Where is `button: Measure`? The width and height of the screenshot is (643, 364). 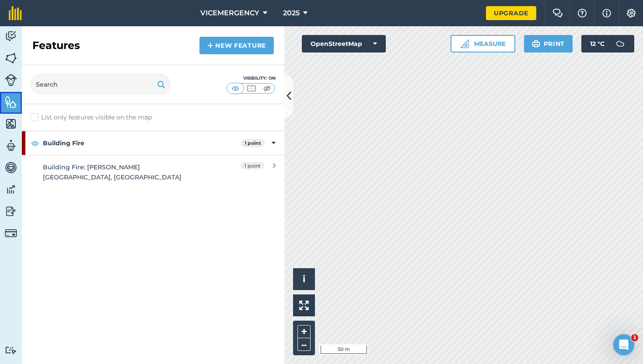 button: Measure is located at coordinates (483, 44).